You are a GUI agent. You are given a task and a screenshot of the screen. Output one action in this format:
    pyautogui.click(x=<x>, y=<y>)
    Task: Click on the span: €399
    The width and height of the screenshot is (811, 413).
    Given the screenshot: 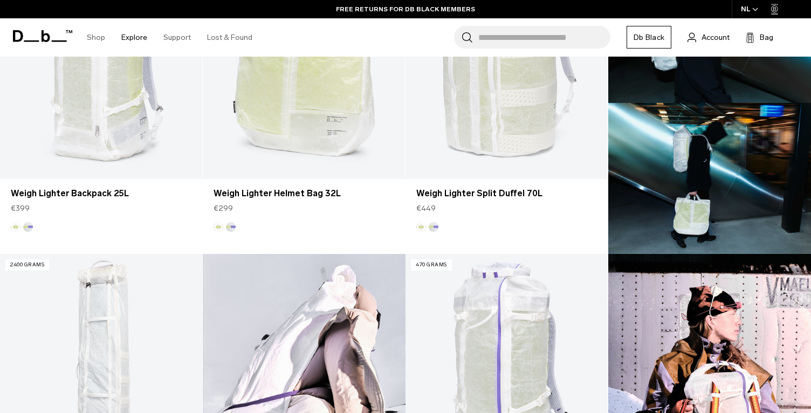 What is the action you would take?
    pyautogui.click(x=20, y=208)
    